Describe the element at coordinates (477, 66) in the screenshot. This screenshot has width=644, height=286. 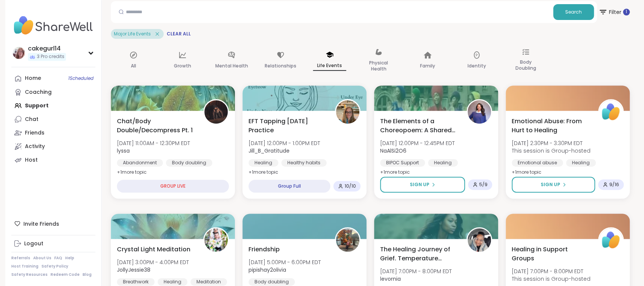
I see `p: Identity` at that location.